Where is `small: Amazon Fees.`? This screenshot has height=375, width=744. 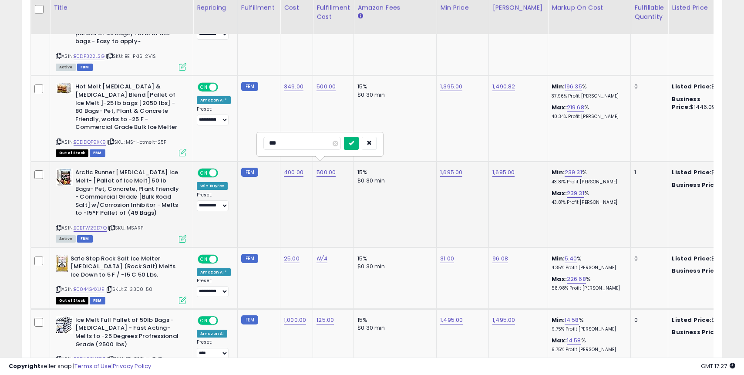
small: Amazon Fees. is located at coordinates (360, 16).